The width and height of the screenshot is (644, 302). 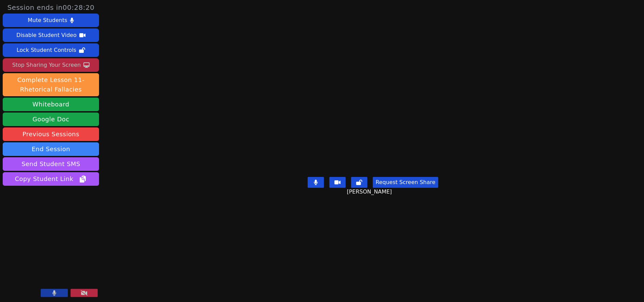 What do you see at coordinates (51, 164) in the screenshot?
I see `button: Send Student SMS` at bounding box center [51, 164].